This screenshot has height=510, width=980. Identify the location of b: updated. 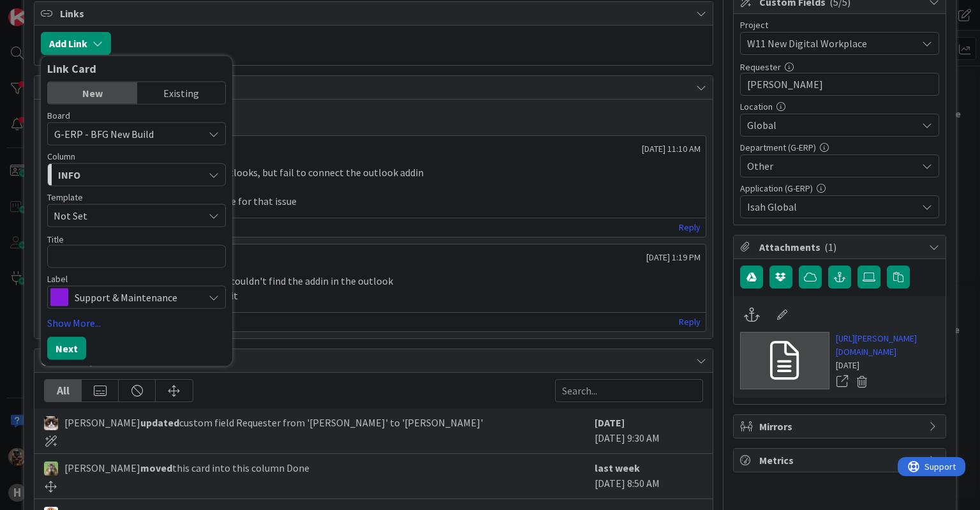
(160, 422).